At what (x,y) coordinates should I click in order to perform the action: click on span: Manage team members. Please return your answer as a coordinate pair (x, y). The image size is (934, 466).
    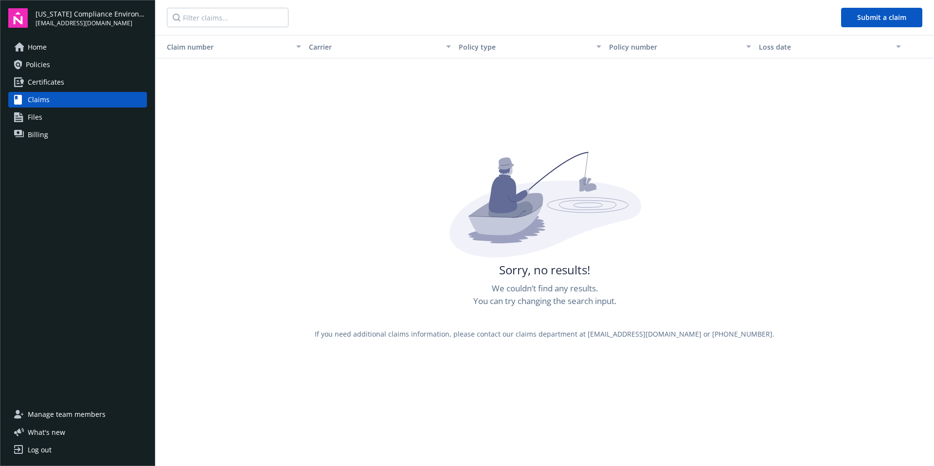
    Looking at the image, I should click on (67, 414).